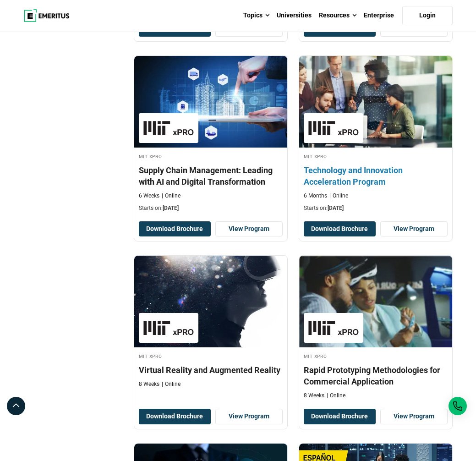  Describe the element at coordinates (211, 136) in the screenshot. I see `a: Supply Chain and Operations Course by MIT xPRO - November 13, 2025 MIT xPRO MIT xPRO Supply Chain...` at that location.